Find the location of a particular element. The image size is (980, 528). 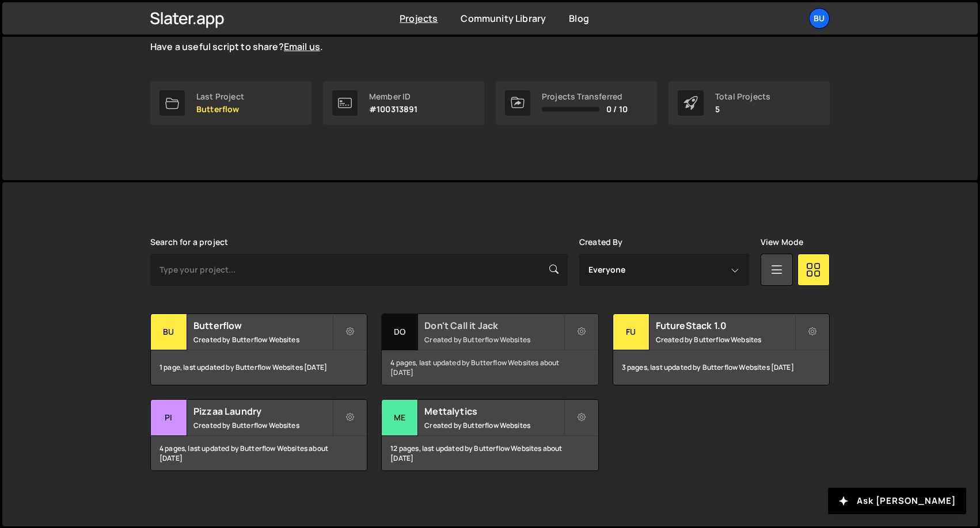

label: Created By is located at coordinates (601, 242).